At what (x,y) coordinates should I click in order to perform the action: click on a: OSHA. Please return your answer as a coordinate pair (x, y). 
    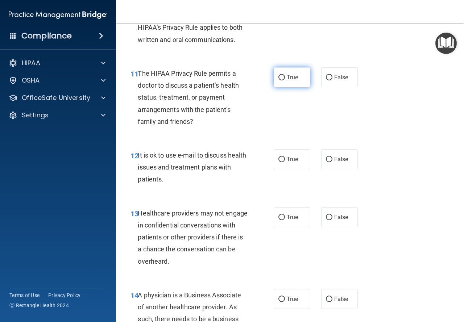
    Looking at the image, I should click on (57, 81).